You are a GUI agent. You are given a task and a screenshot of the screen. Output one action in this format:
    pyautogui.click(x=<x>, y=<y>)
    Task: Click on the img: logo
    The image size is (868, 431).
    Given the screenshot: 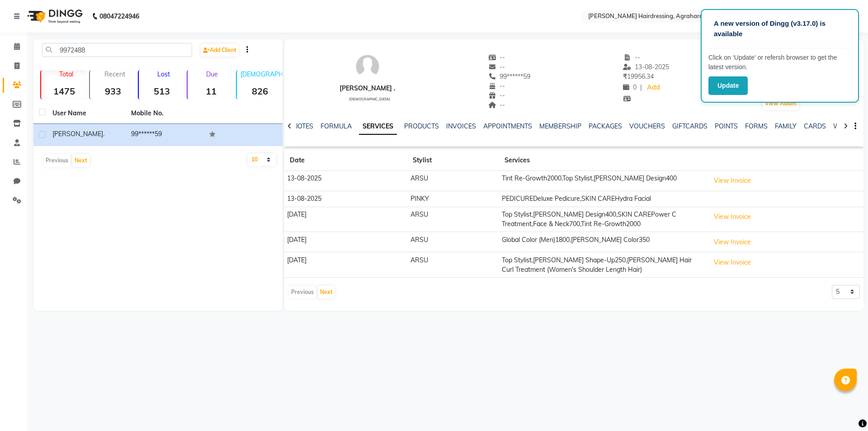 What is the action you would take?
    pyautogui.click(x=54, y=16)
    